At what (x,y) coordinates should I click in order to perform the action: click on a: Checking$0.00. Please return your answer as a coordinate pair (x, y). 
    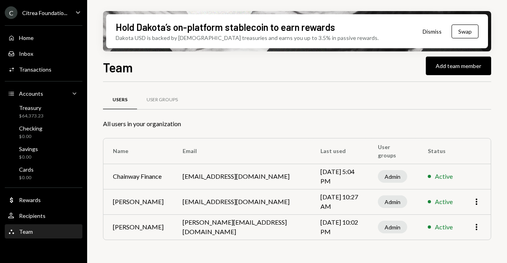
    Looking at the image, I should click on (44, 132).